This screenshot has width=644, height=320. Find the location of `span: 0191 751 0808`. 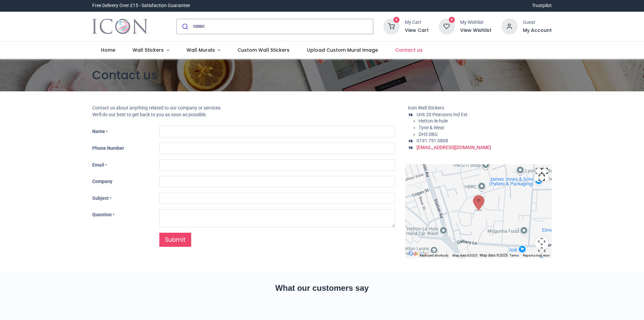

span: 0191 751 0808 is located at coordinates (432, 141).